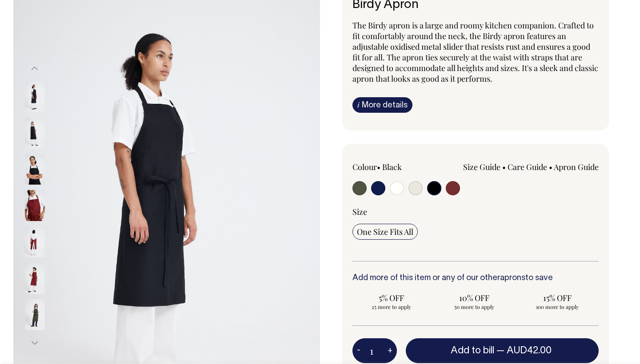 This screenshot has width=640, height=364. What do you see at coordinates (35, 343) in the screenshot?
I see `button: Next` at bounding box center [35, 343].